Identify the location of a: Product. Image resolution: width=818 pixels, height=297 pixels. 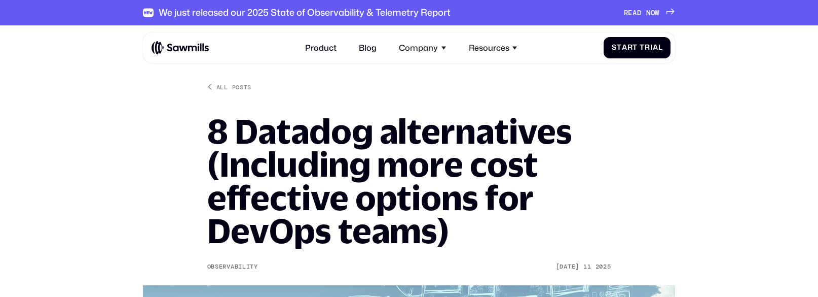
(321, 48).